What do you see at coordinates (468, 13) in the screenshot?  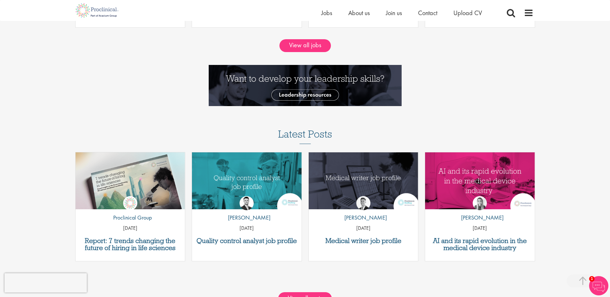 I see `span: Upload CV` at bounding box center [468, 13].